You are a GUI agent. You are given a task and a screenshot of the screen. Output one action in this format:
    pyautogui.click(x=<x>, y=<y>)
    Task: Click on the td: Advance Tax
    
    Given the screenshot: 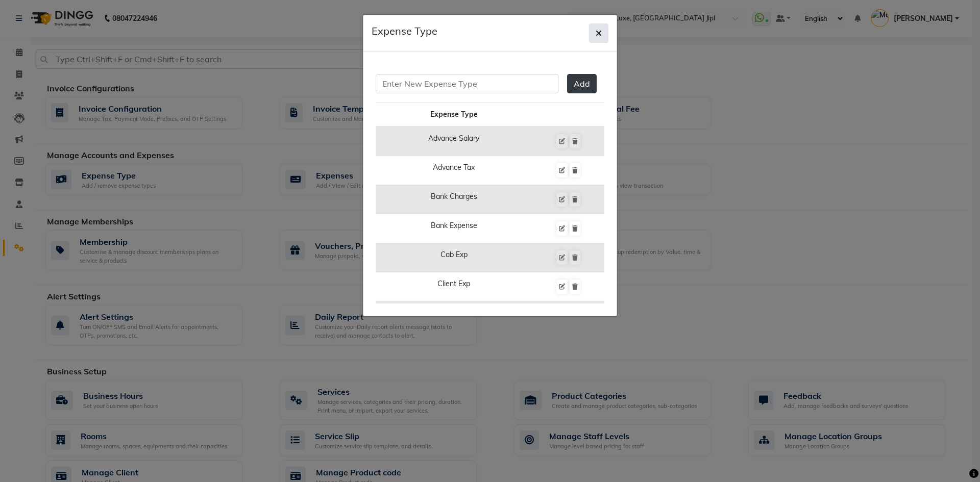 What is the action you would take?
    pyautogui.click(x=454, y=170)
    